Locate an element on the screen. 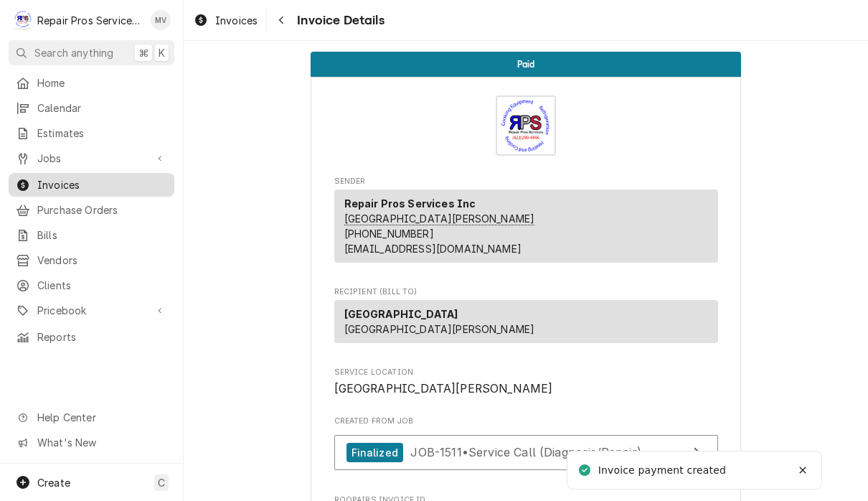 Image resolution: width=868 pixels, height=501 pixels. a: Bills is located at coordinates (92, 235).